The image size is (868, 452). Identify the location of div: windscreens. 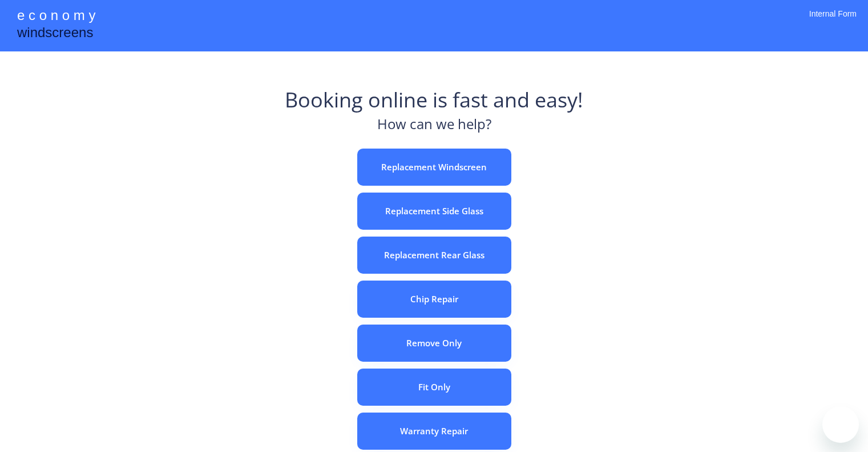
(54, 34).